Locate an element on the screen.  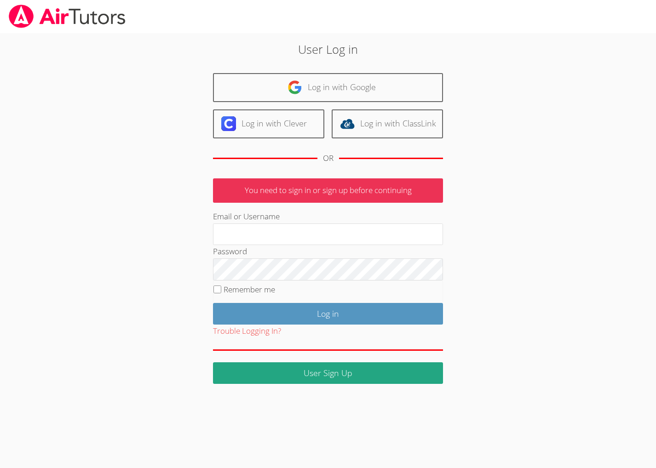
img: google-logo-50288ca7cdecda66e5e0955fdab243c47b7ad437acaf1139b6f446037453330a.svg is located at coordinates (295, 87).